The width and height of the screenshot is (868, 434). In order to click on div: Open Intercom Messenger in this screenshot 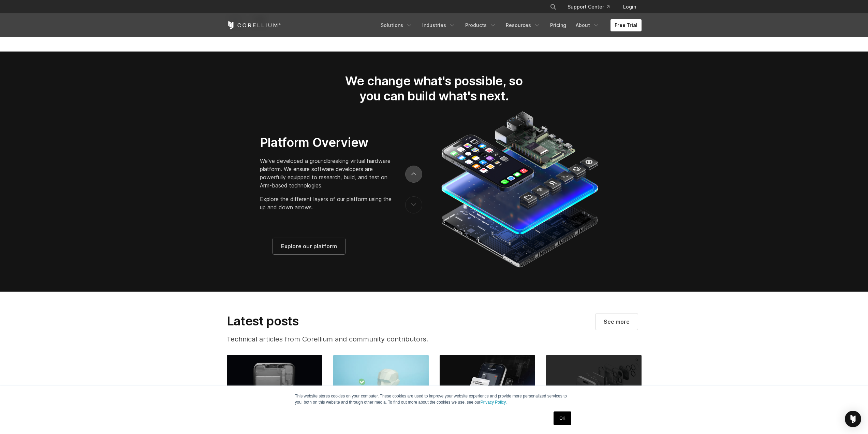, I will do `click(852, 419)`.